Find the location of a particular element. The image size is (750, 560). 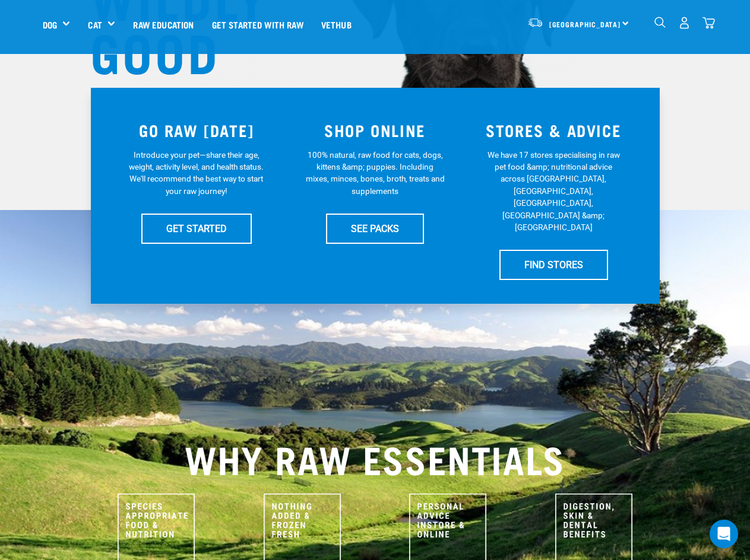

h3: SHOP ONLINE is located at coordinates (375, 130).